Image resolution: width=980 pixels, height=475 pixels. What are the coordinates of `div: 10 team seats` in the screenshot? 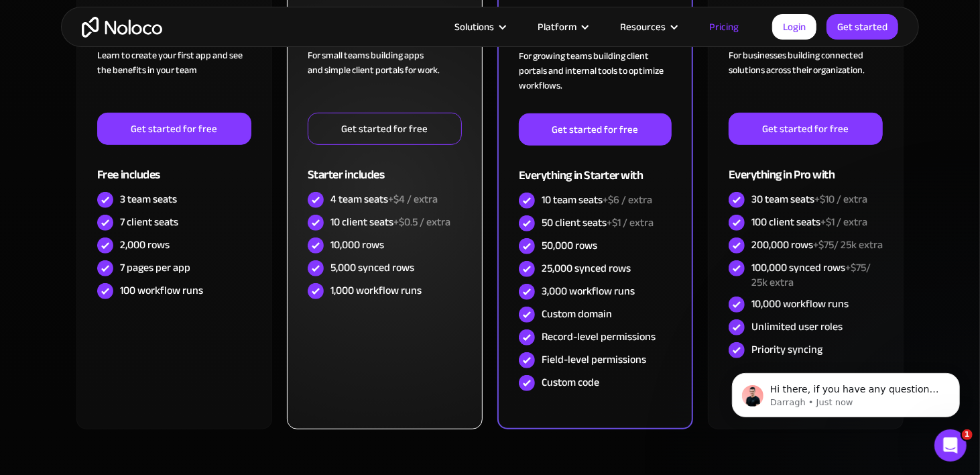 It's located at (597, 200).